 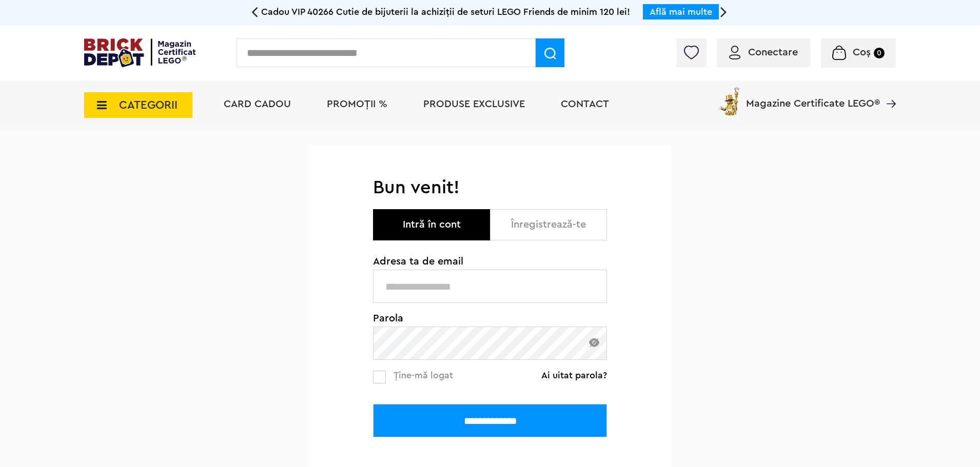 I want to click on a: Magazine Certificate LEGO®, so click(x=888, y=90).